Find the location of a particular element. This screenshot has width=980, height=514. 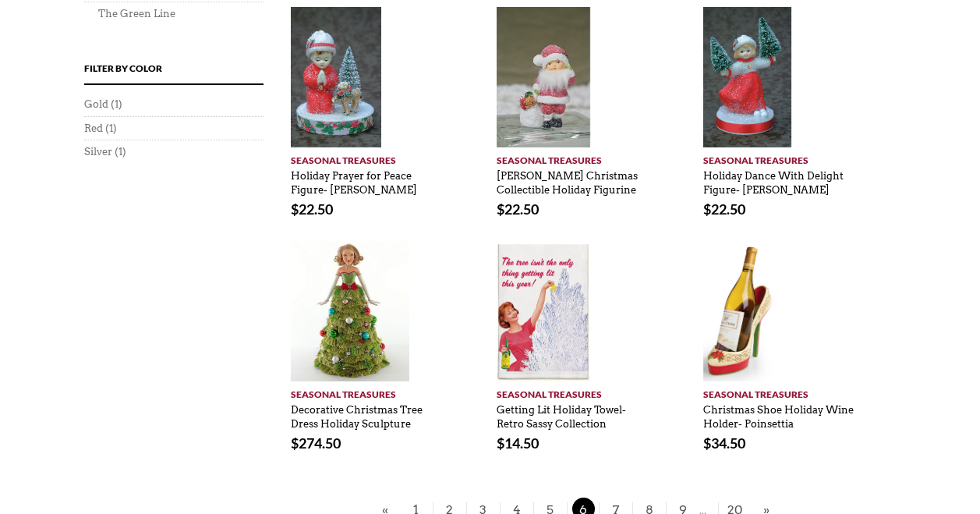

a: Getting Lit Holiday Towel- Retro Sassy Collection is located at coordinates (561, 414).